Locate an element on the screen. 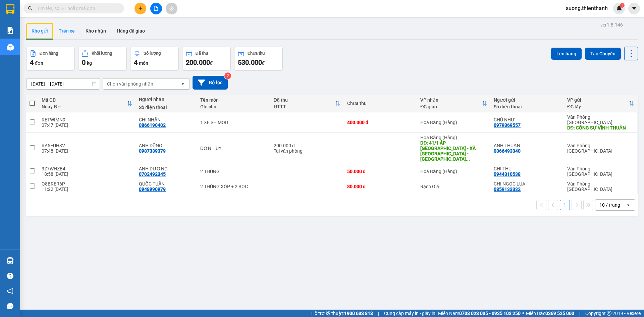 The image size is (644, 317). div: DĐ: 41/1 ẤP TRUNG LÂM - XÃ BÀ ĐIỂM - HUYỆN HÓC MÔN is located at coordinates (453, 151).